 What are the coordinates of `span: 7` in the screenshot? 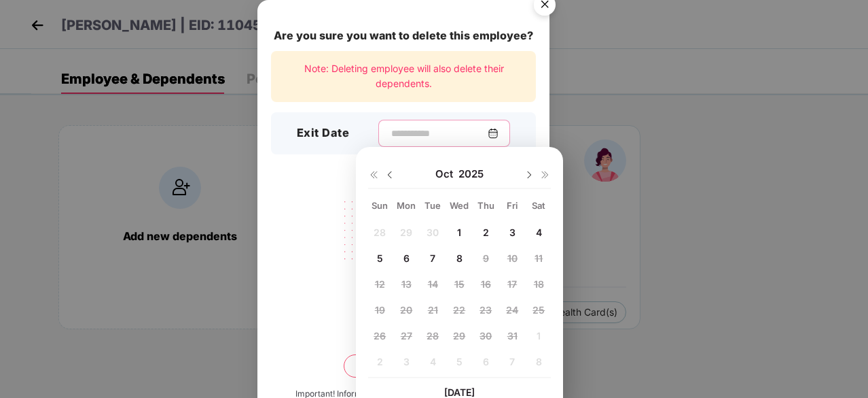 It's located at (433, 258).